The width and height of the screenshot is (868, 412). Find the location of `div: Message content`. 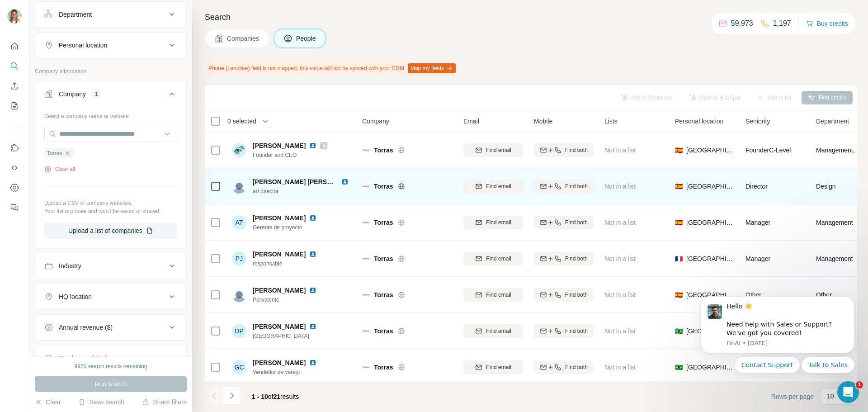

div: Message content is located at coordinates (100, 32).